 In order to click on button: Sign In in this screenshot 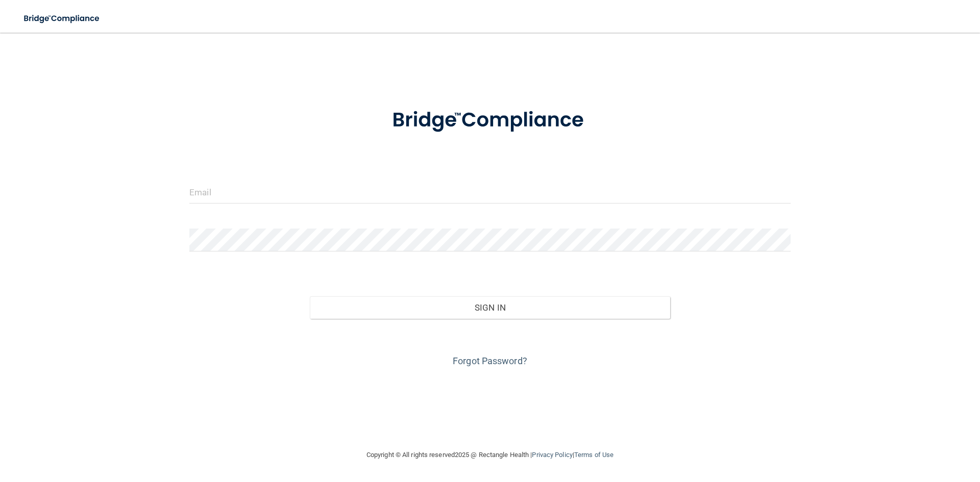, I will do `click(490, 308)`.